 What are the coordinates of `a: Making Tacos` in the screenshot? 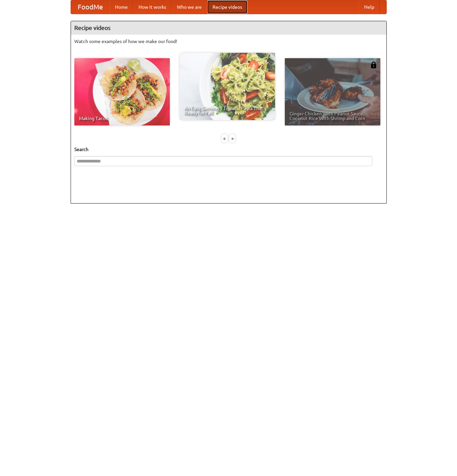 It's located at (122, 92).